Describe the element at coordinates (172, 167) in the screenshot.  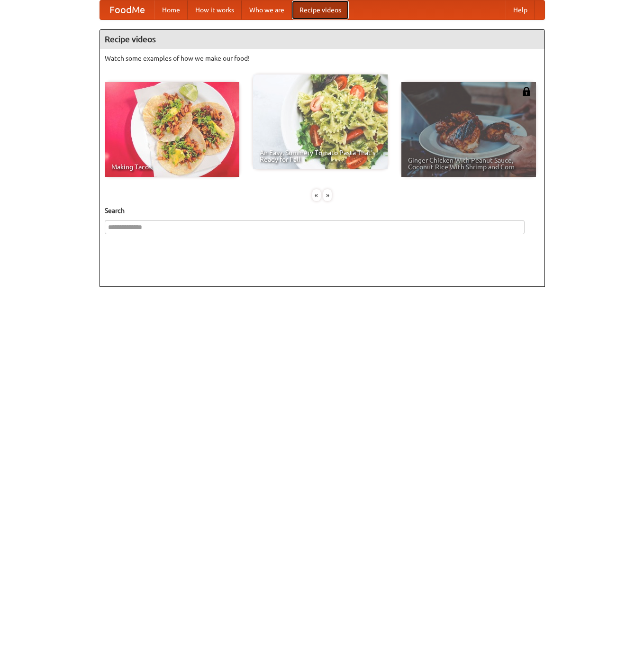
I see `span: Making Tacos` at that location.